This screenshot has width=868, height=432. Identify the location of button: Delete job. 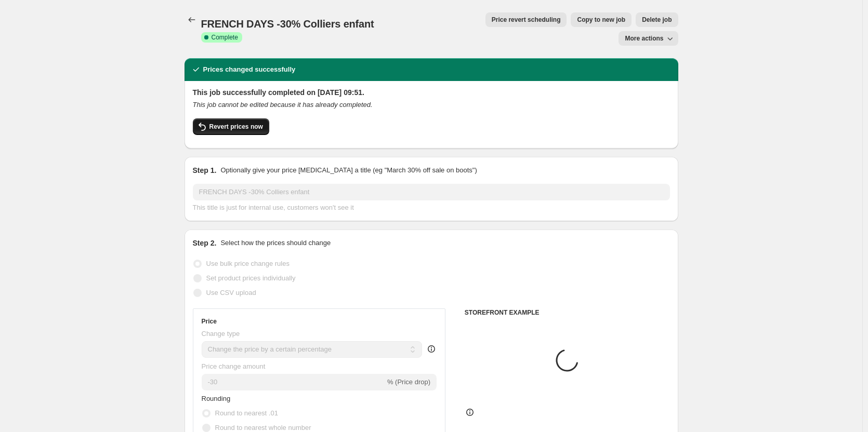
(656, 19).